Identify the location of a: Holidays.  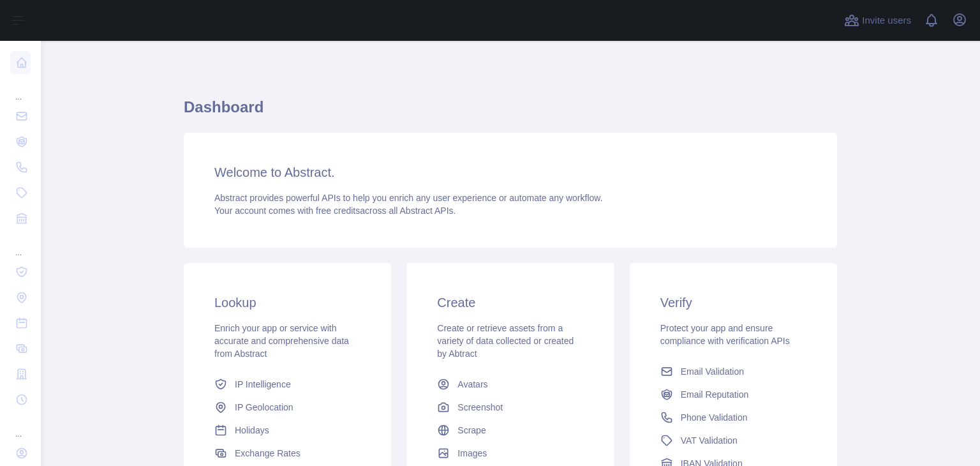
(287, 431).